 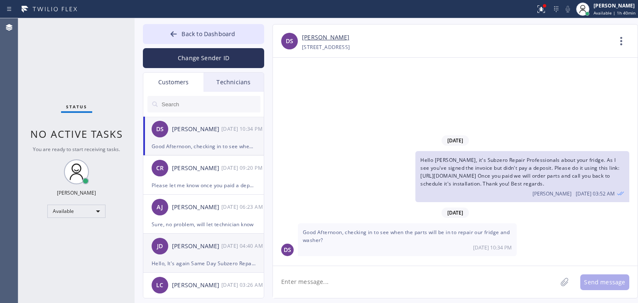 What do you see at coordinates (203, 185) in the screenshot?
I see `div: Please let me know once you paid a deposit so we'll immediately order parts.` at bounding box center [203, 185].